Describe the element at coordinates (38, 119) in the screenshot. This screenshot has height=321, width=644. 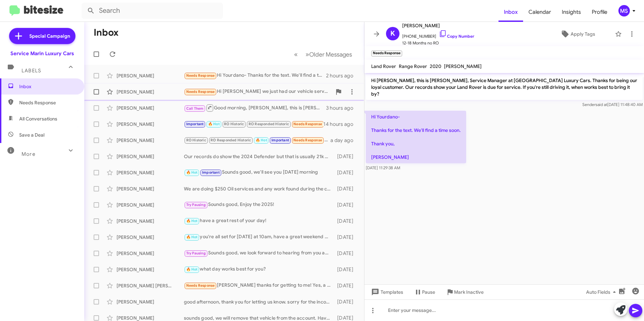
I see `span: All Conversations` at that location.